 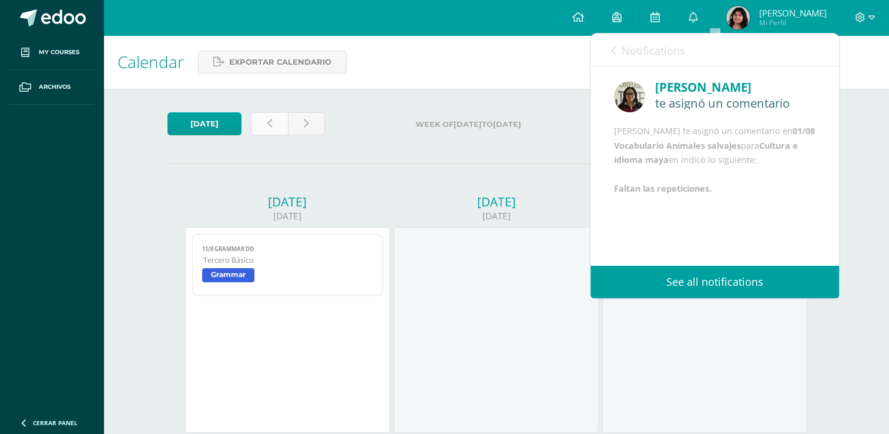 I want to click on span: Archivos, so click(x=55, y=87).